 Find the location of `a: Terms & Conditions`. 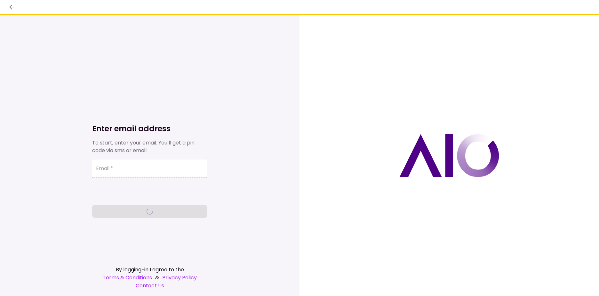

a: Terms & Conditions is located at coordinates (127, 277).